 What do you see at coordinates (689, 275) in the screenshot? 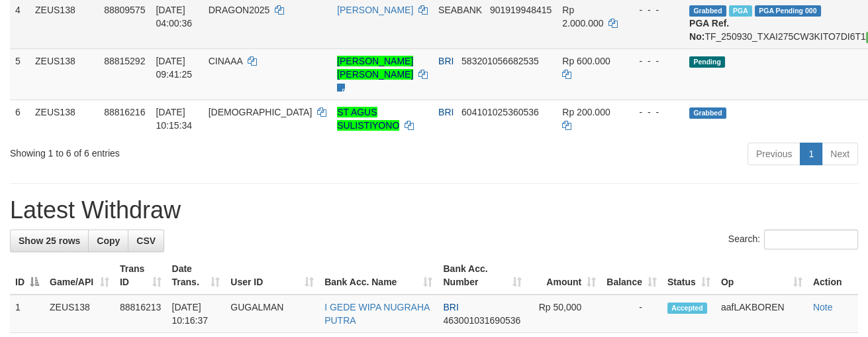
I see `th: Status: activate to sort column ascending` at bounding box center [689, 275].